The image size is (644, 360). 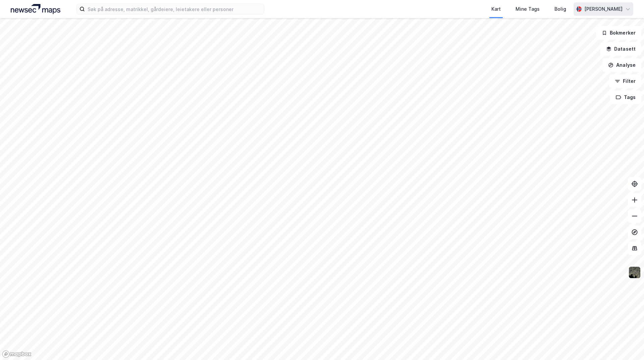 I want to click on div: Mine Tags, so click(x=527, y=9).